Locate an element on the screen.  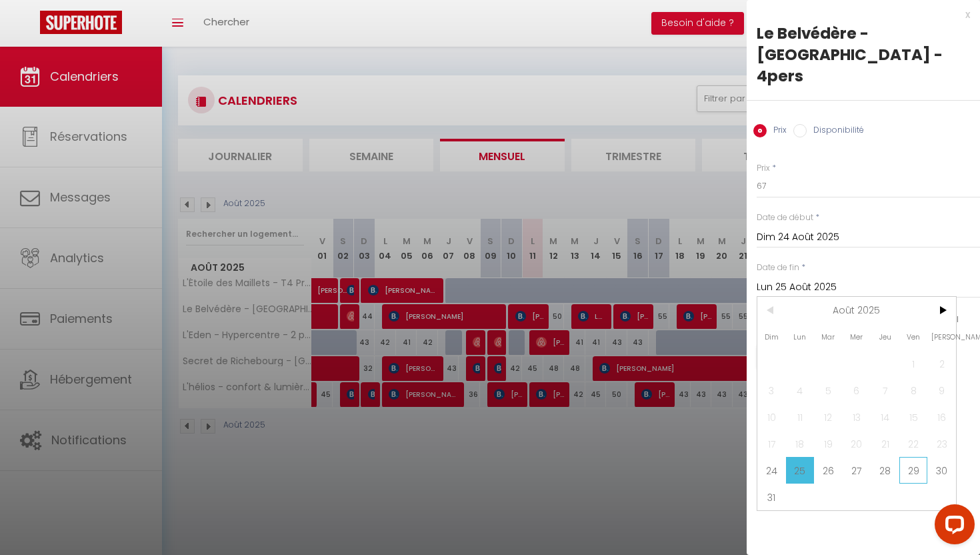
span: 14 is located at coordinates (885, 417).